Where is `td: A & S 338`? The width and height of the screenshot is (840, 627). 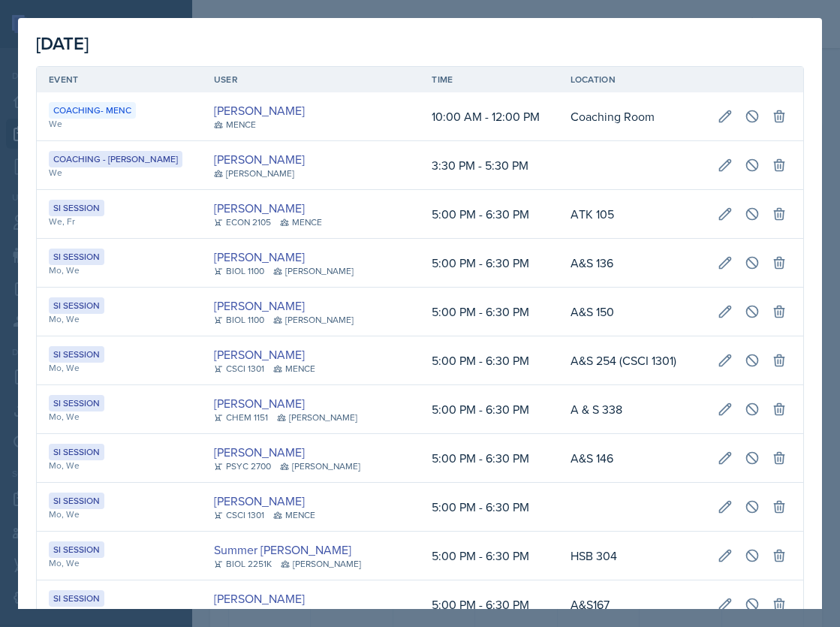
td: A & S 338 is located at coordinates (632, 409).